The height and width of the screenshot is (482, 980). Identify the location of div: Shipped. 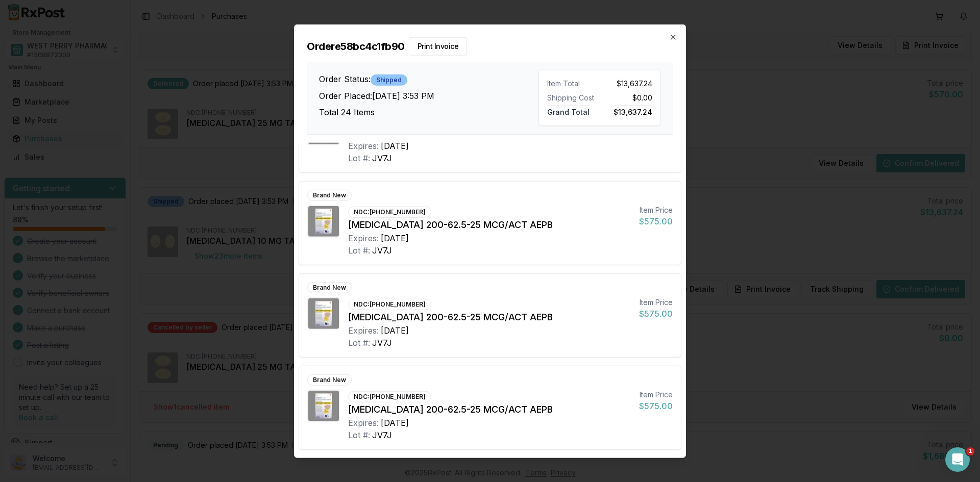
(389, 80).